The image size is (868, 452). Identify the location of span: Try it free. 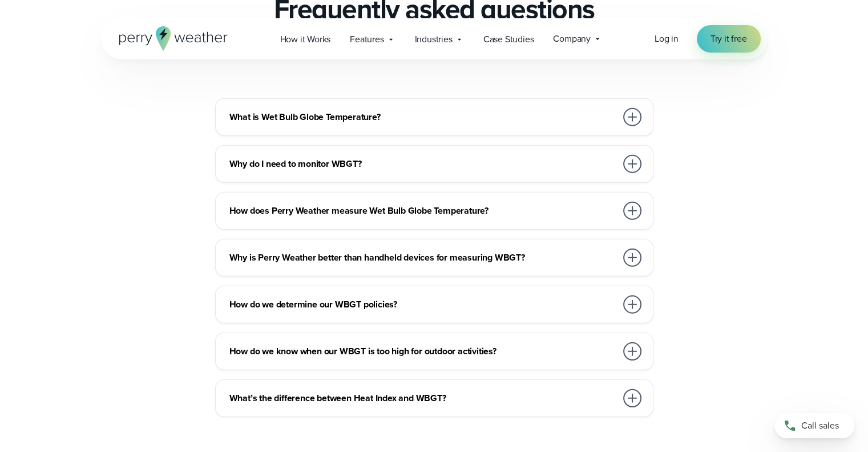
(728, 39).